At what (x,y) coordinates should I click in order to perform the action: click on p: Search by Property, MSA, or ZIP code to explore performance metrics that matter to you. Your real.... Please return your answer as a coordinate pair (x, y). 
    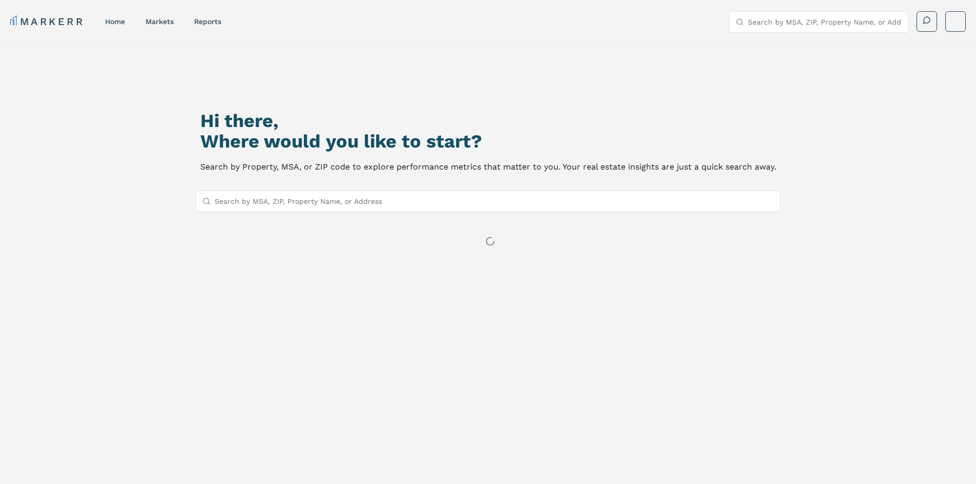
    Looking at the image, I should click on (488, 167).